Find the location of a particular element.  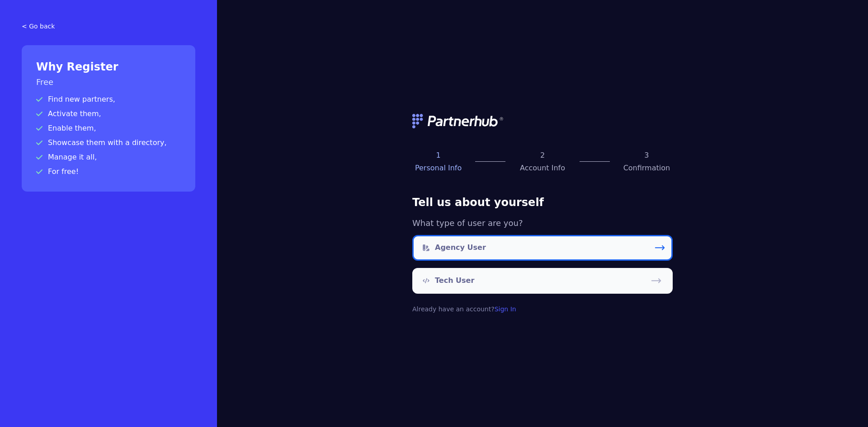

p: Confirmation is located at coordinates (647, 168).